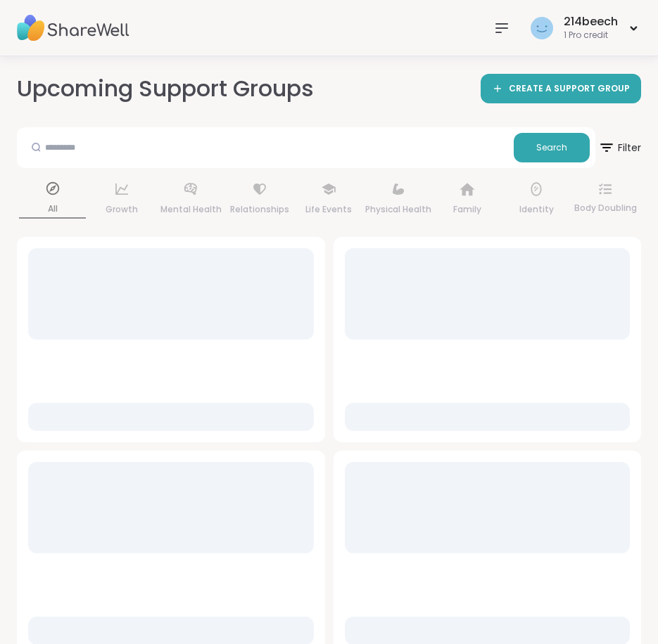 The image size is (658, 644). What do you see at coordinates (590, 35) in the screenshot?
I see `div: 1 Pro credit` at bounding box center [590, 35].